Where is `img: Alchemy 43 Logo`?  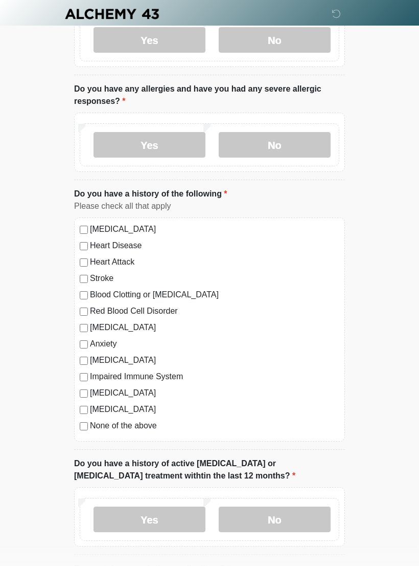
img: Alchemy 43 Logo is located at coordinates (112, 14).